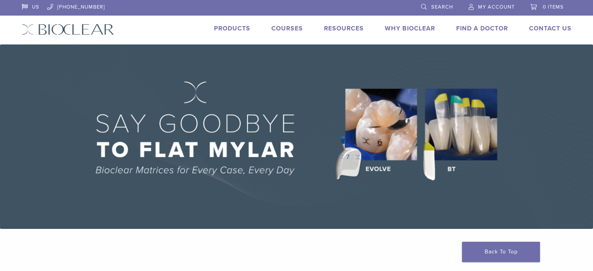 The image size is (593, 271). I want to click on a: Back To Top, so click(501, 252).